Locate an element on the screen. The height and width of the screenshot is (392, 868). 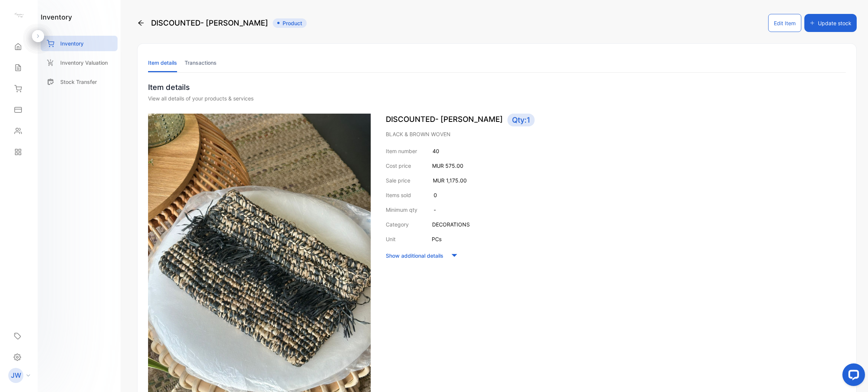
p: Inventory Valuation is located at coordinates (84, 63).